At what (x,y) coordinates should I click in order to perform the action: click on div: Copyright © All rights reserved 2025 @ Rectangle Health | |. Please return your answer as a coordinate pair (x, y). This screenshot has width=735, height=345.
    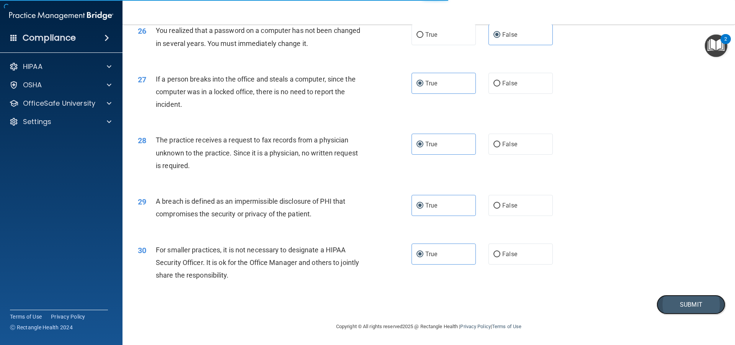
    Looking at the image, I should click on (429, 327).